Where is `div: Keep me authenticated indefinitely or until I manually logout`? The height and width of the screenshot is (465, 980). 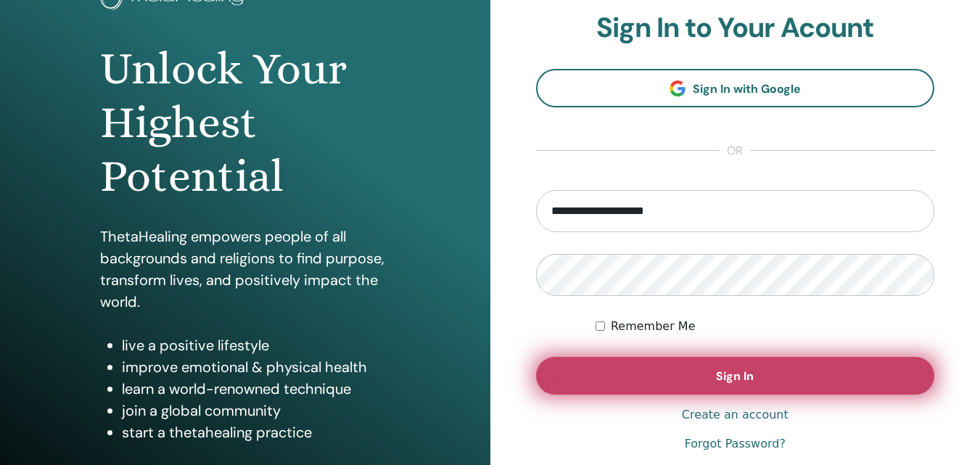 div: Keep me authenticated indefinitely or until I manually logout is located at coordinates (764, 326).